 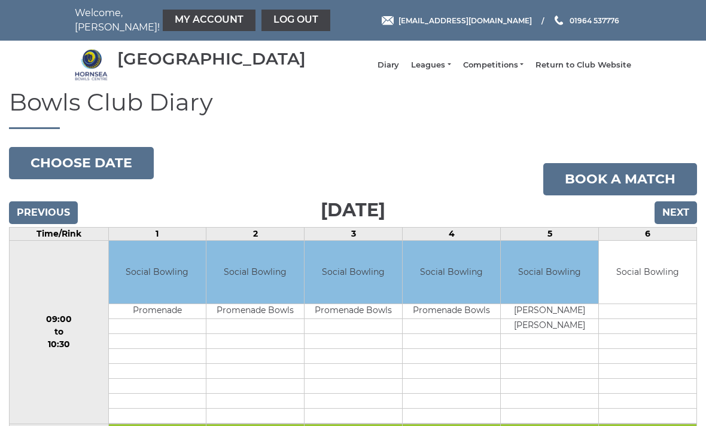 I want to click on td: 4, so click(x=451, y=234).